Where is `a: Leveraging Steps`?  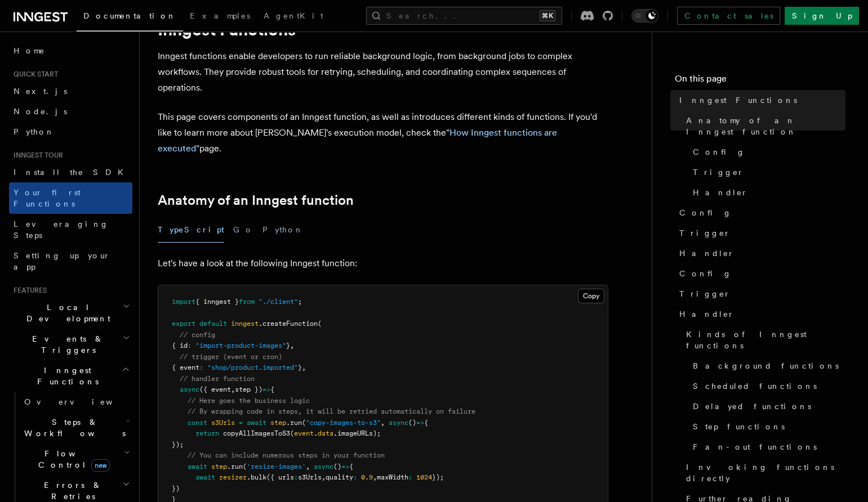
a: Leveraging Steps is located at coordinates (71, 230).